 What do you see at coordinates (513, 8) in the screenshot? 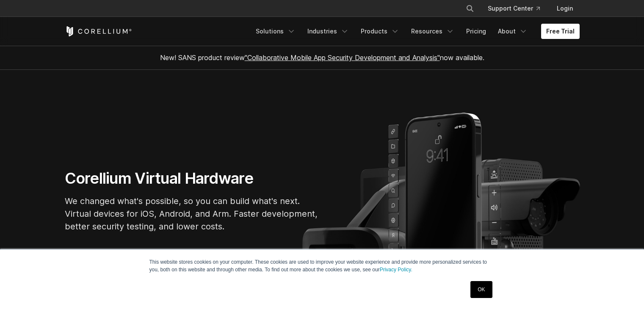
I see `a: Support Center` at bounding box center [513, 8].